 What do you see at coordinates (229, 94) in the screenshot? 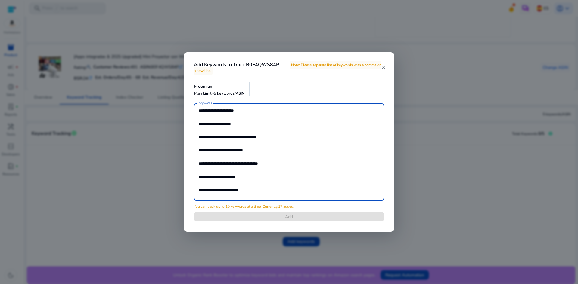
I see `span: 5 keywords/ASIN` at bounding box center [229, 94].